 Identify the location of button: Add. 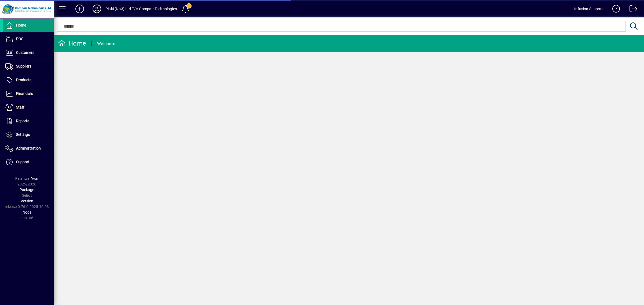
(80, 9).